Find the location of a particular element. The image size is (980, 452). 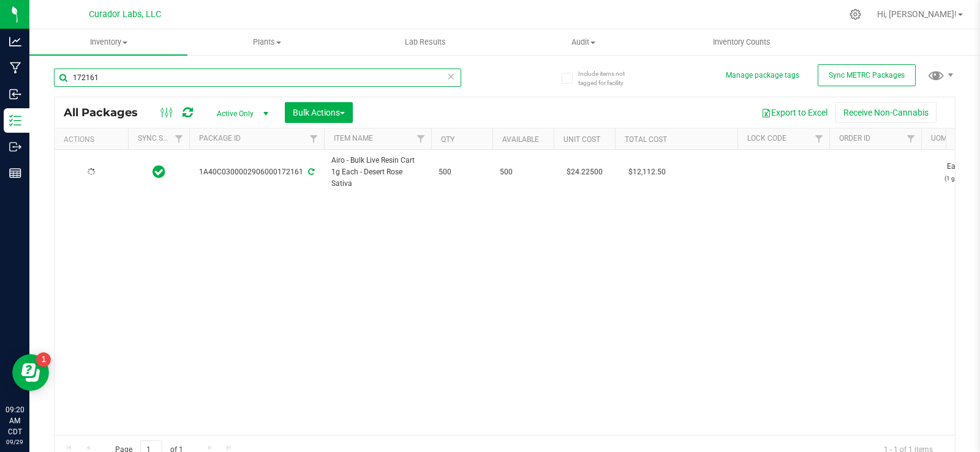

span: Inventory is located at coordinates (108, 42).